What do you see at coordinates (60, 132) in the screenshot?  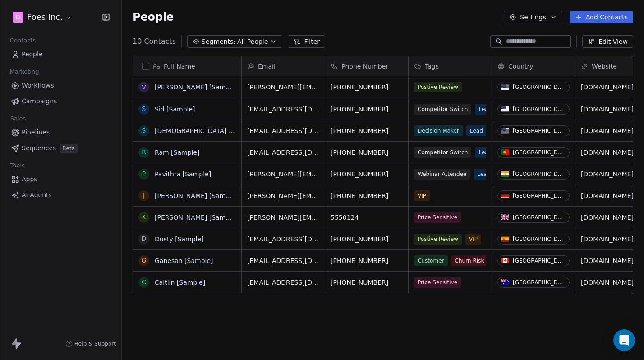 I see `a: Pipelines` at bounding box center [60, 132].